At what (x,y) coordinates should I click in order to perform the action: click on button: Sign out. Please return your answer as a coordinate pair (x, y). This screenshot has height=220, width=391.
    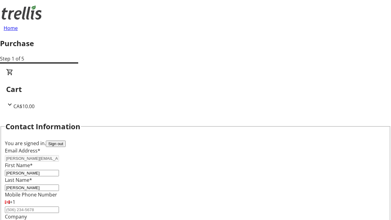
    Looking at the image, I should click on (56, 144).